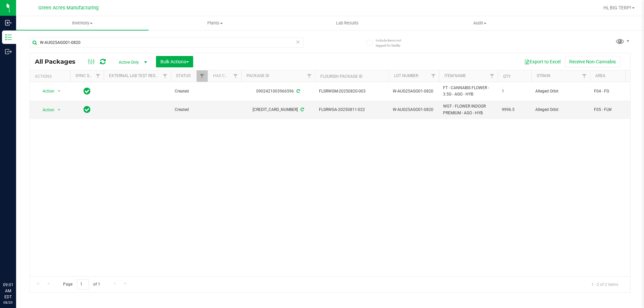 This screenshot has height=308, width=644. What do you see at coordinates (82, 23) in the screenshot?
I see `a: Inventory` at bounding box center [82, 23].